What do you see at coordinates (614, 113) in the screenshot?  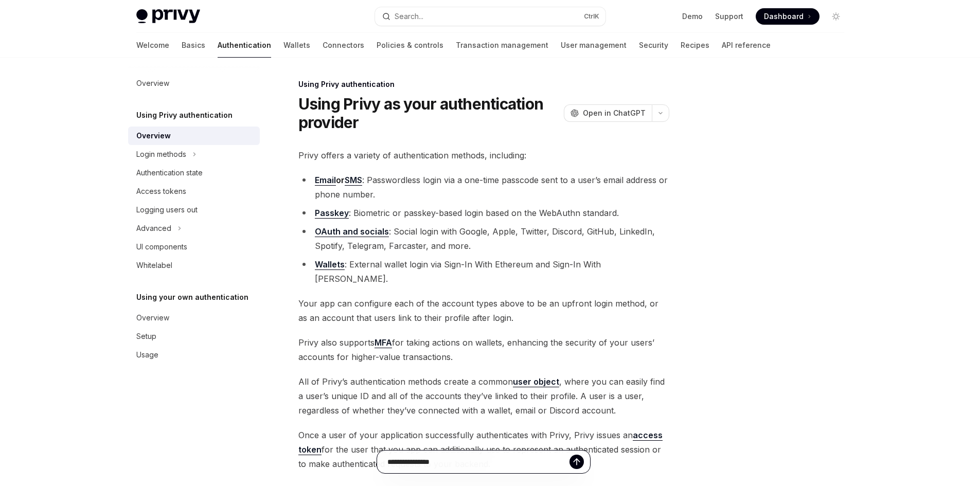 I see `span: Open in ChatGPT` at bounding box center [614, 113].